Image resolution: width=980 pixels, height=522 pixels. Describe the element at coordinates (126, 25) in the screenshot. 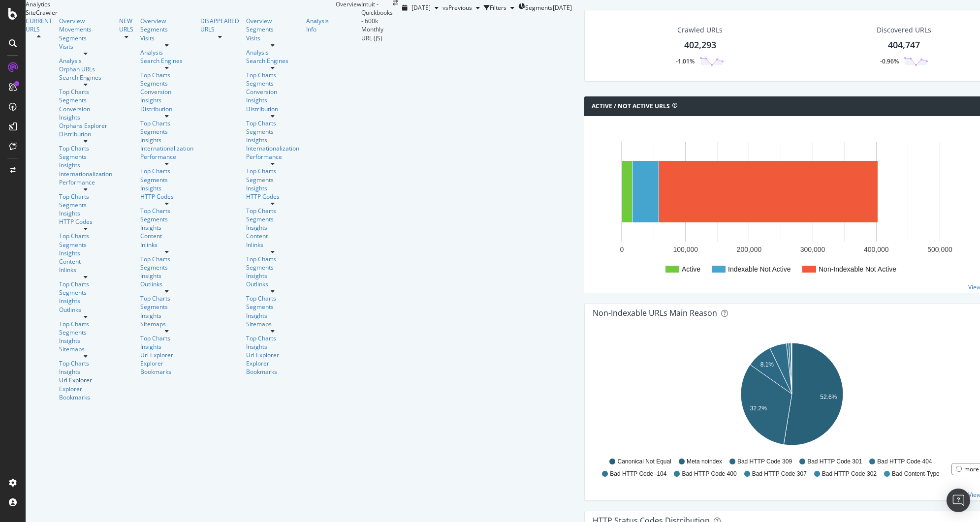

I see `a: NEW URLS` at that location.